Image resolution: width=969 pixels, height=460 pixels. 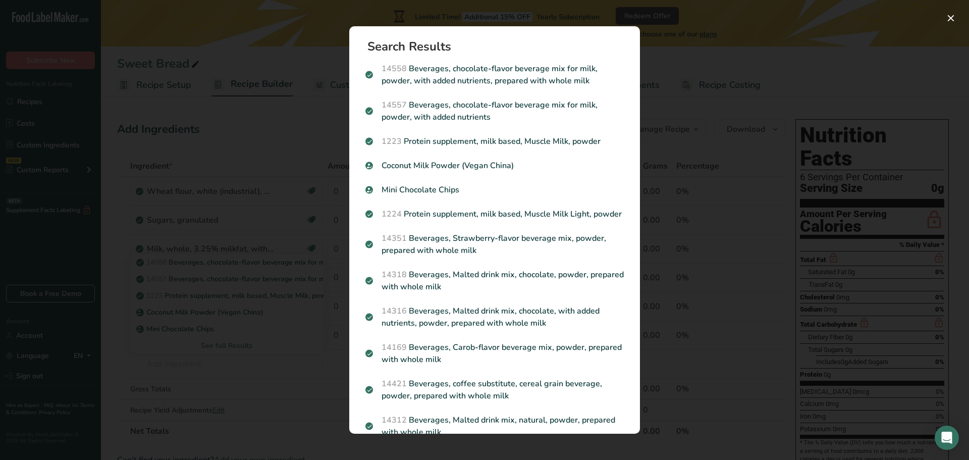 I want to click on p: Beverages, Carob-flavor beverage mix, powder, prepared with whole milk, so click(x=495, y=353).